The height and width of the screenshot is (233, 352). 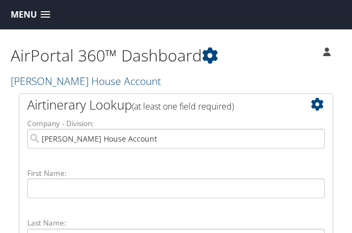 What do you see at coordinates (24, 14) in the screenshot?
I see `span: Menu` at bounding box center [24, 14].